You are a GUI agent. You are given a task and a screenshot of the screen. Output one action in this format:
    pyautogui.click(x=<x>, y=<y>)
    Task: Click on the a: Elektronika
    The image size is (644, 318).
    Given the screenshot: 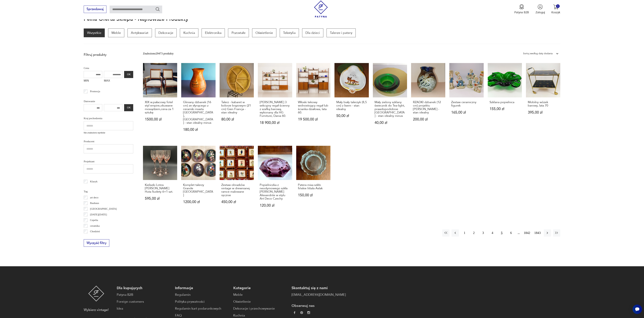 What is the action you would take?
    pyautogui.click(x=213, y=33)
    